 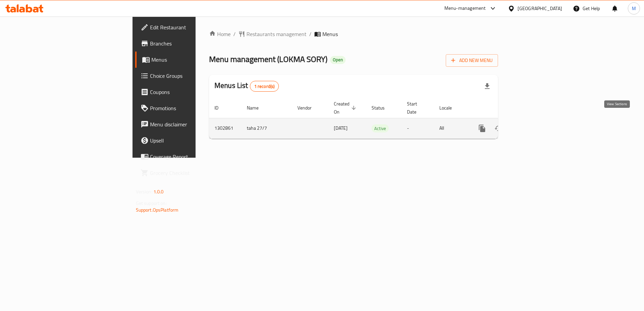 What do you see at coordinates (187, 76) in the screenshot?
I see `a: Choice Groups` at bounding box center [187, 76].